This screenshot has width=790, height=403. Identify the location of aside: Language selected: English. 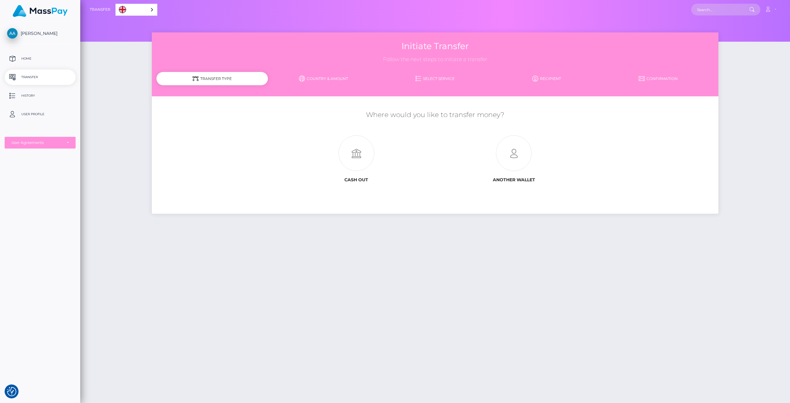
(136, 10).